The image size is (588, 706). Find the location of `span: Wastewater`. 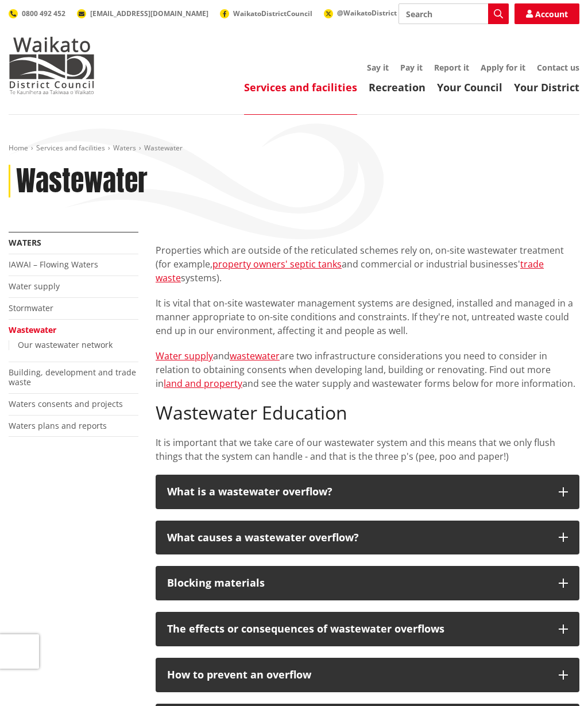

span: Wastewater is located at coordinates (163, 147).